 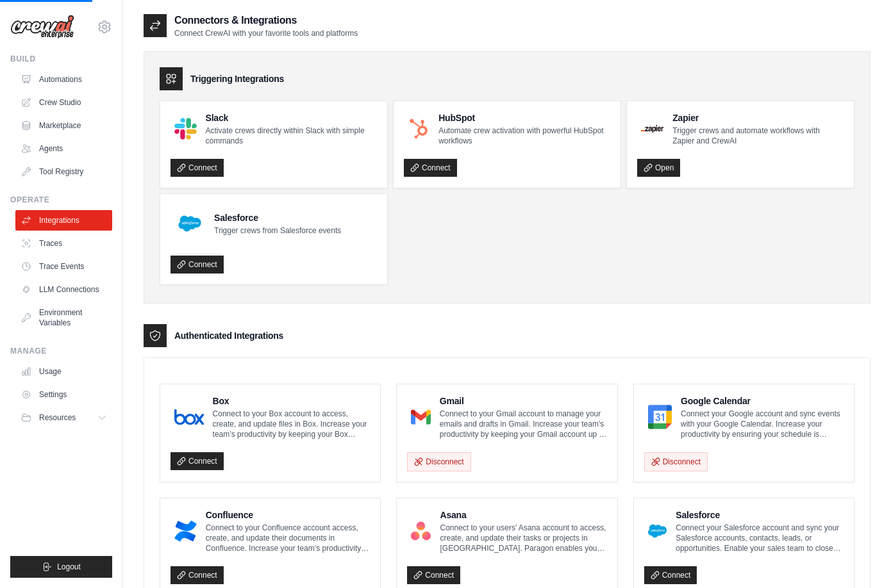 What do you see at coordinates (63, 103) in the screenshot?
I see `a: Crew Studio` at bounding box center [63, 103].